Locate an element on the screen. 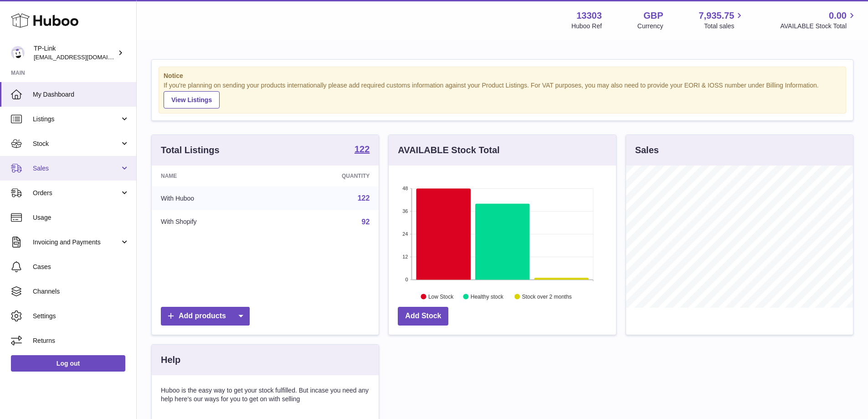 Image resolution: width=868 pixels, height=419 pixels. text: 36 is located at coordinates (405, 211).